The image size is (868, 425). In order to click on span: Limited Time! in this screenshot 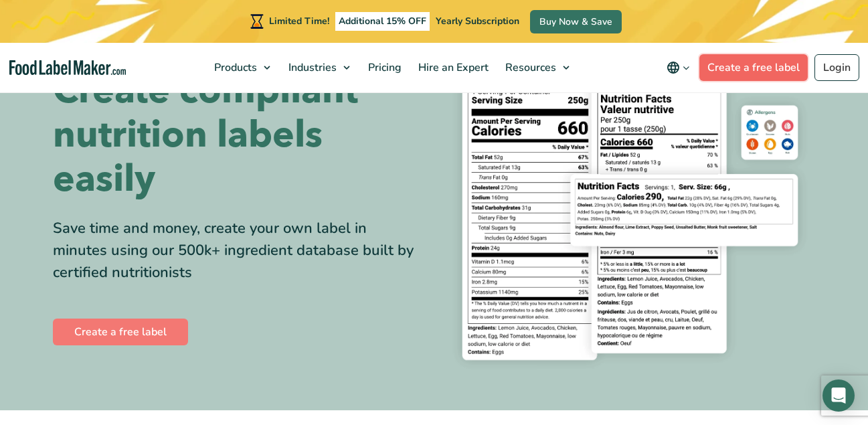, I will do `click(299, 21)`.